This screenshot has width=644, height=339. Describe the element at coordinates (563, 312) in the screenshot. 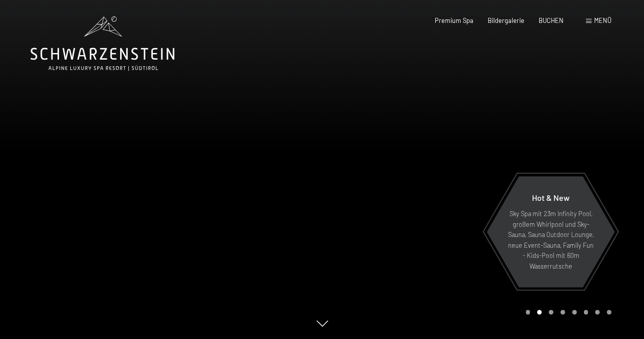

I see `div: Carousel Page 4` at that location.